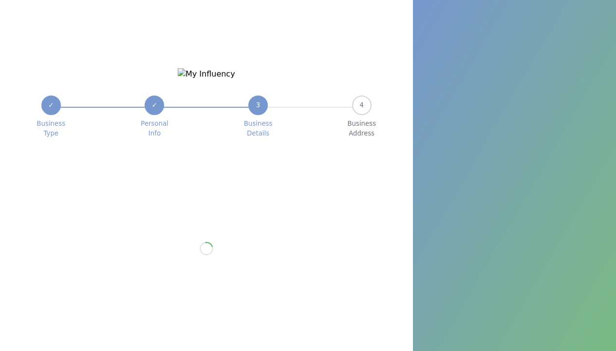 This screenshot has width=616, height=351. I want to click on span: Business Type, so click(51, 129).